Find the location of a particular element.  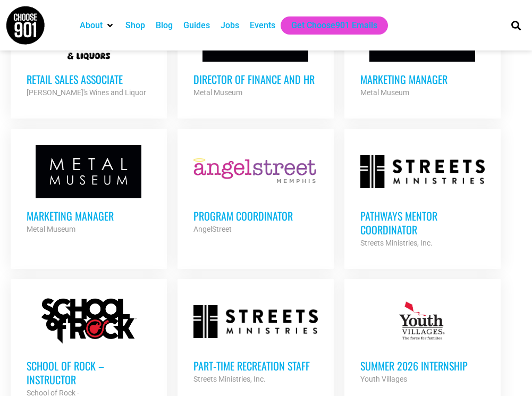

a: Pathways Mentor Coordinator Streets Ministries, Inc. is located at coordinates (422, 197).